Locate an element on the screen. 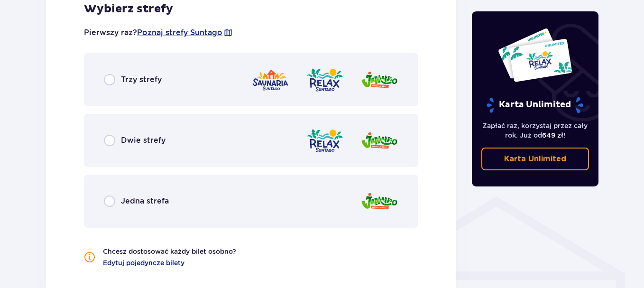 Image resolution: width=644 pixels, height=288 pixels. span: Jedna strefa is located at coordinates (144, 202).